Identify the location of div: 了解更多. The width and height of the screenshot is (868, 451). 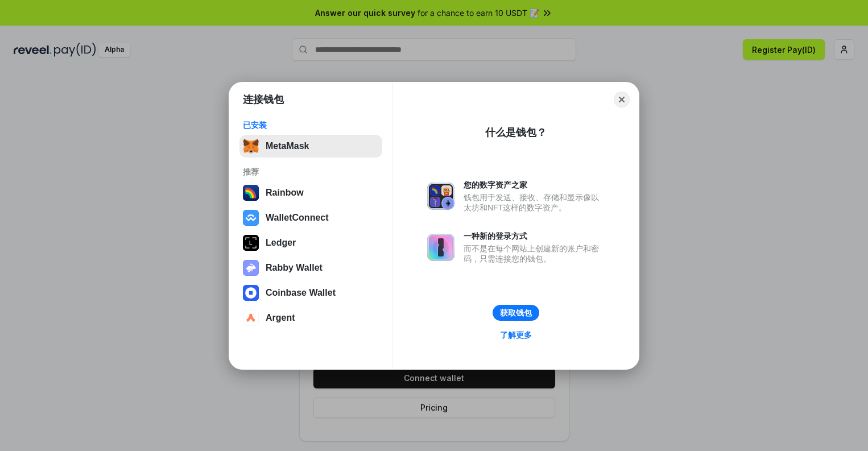
(516, 335).